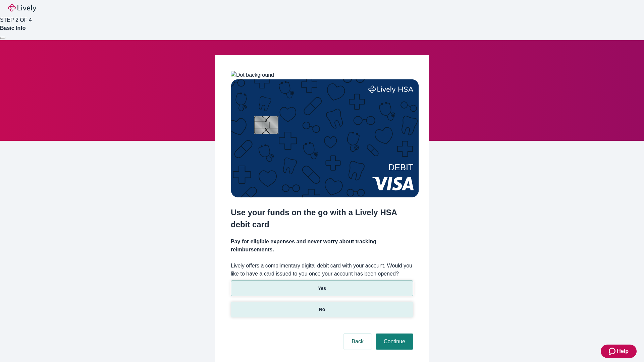 This screenshot has width=644, height=362. Describe the element at coordinates (618, 351) in the screenshot. I see `button: Zendesk support iconHelp` at that location.